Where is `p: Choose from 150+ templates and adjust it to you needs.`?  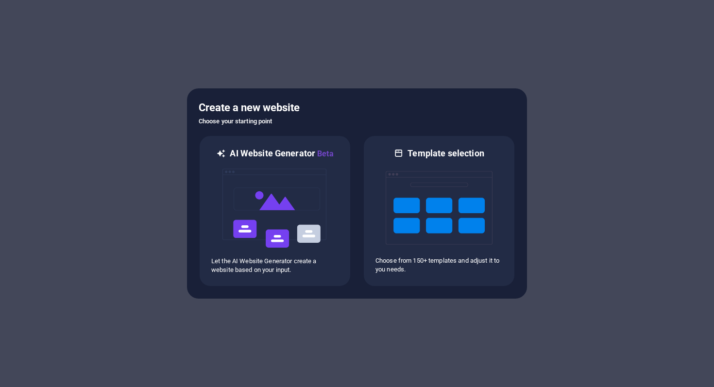 p: Choose from 150+ templates and adjust it to you needs. is located at coordinates (439, 265).